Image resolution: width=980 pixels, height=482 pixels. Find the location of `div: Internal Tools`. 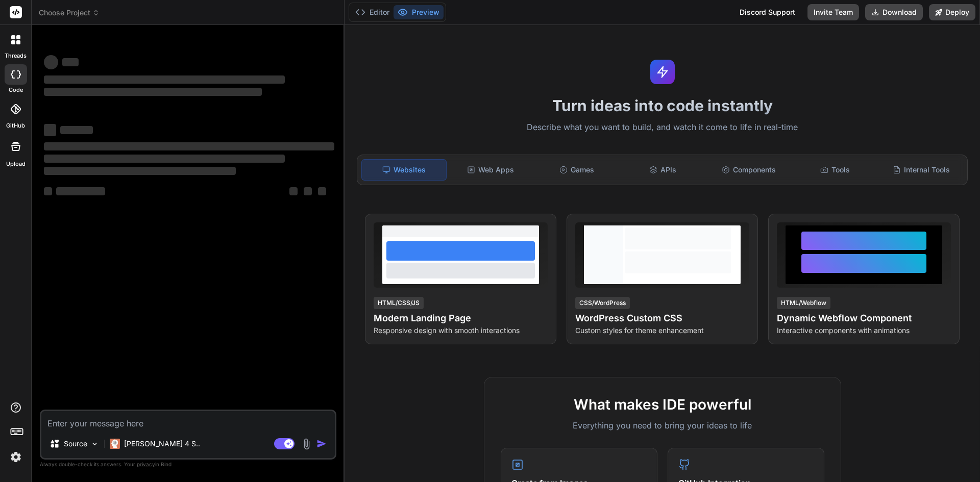

div: Internal Tools is located at coordinates (920, 170).